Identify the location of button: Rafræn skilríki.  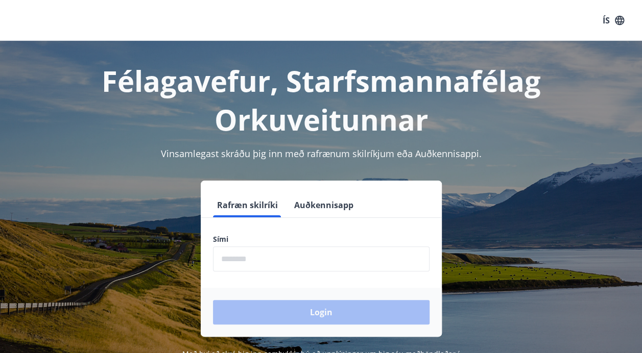
(247, 205).